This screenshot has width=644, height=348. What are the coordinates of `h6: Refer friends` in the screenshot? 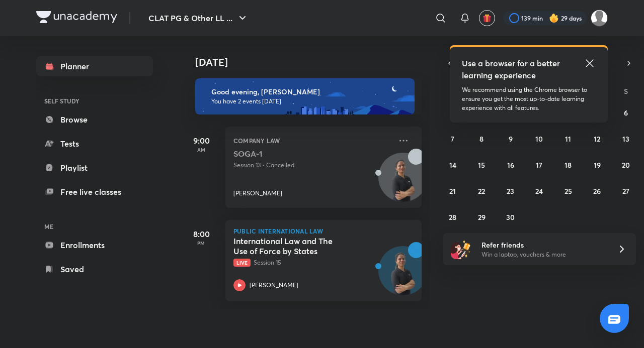 It's located at (543, 245).